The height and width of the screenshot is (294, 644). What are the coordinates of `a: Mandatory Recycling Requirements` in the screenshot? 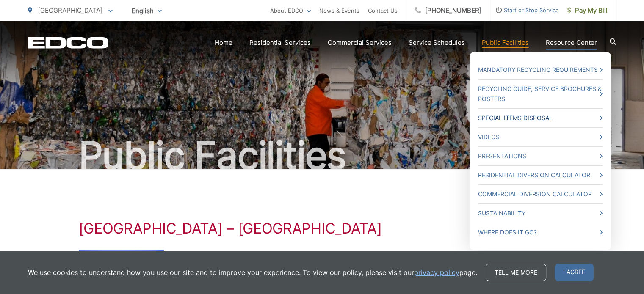 It's located at (540, 70).